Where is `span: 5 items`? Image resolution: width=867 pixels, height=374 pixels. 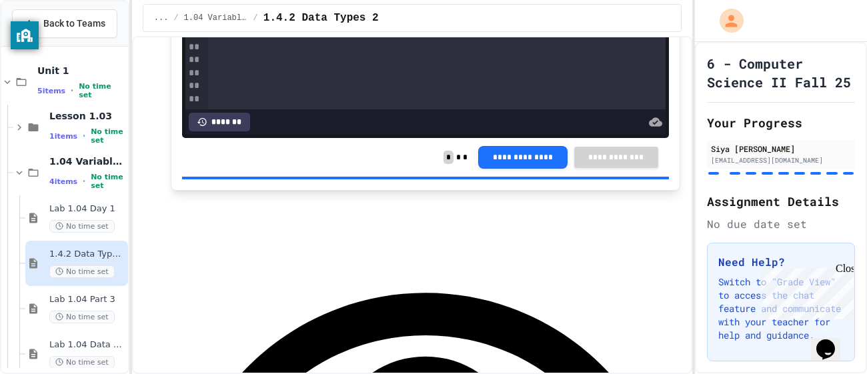
span: 5 items is located at coordinates (51, 91).